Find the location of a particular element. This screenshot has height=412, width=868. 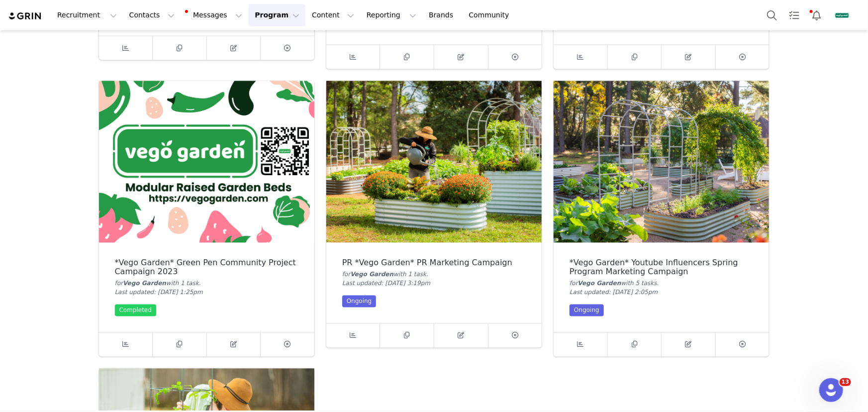

span: s is located at coordinates (656, 284).